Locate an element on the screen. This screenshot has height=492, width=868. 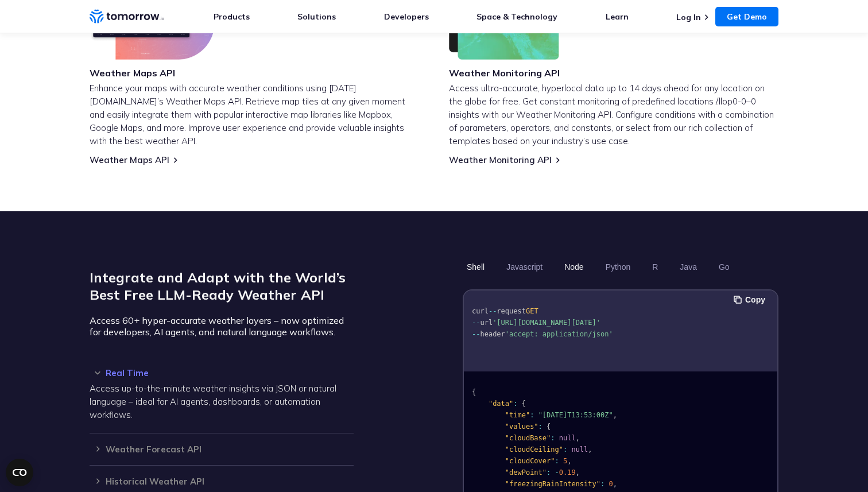
span: request is located at coordinates (511, 312).